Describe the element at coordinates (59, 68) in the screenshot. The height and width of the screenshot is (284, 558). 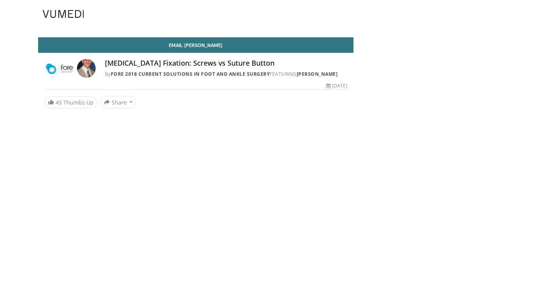
I see `img: FORE 2018 Current Solutions in Foot and Ankle Surgery` at that location.